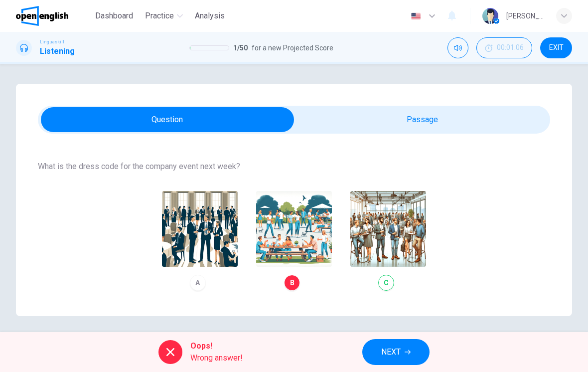  What do you see at coordinates (511, 48) in the screenshot?
I see `span: 00:01:06` at bounding box center [511, 48].